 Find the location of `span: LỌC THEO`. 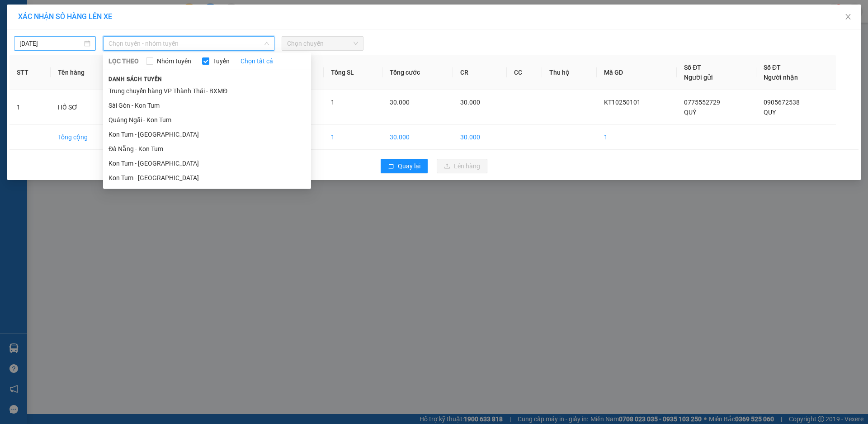

span: LỌC THEO is located at coordinates (123, 61).